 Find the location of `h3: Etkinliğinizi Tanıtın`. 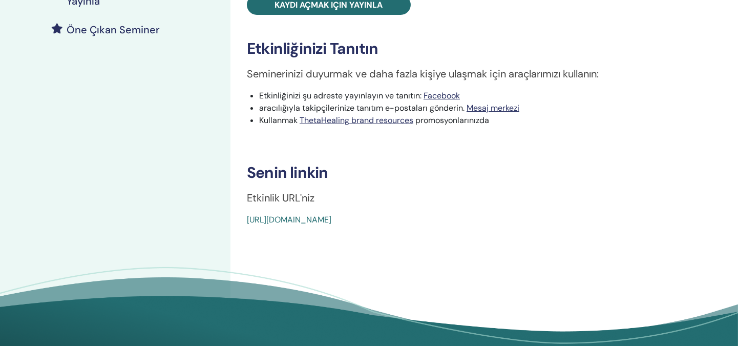

h3: Etkinliğinizi Tanıtın is located at coordinates (476, 49).